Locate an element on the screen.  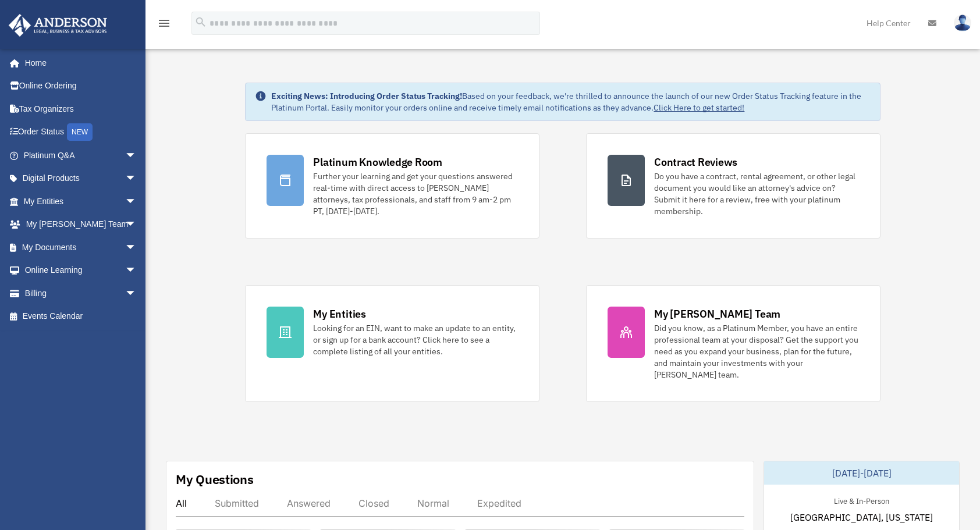
i: search is located at coordinates (201, 22).